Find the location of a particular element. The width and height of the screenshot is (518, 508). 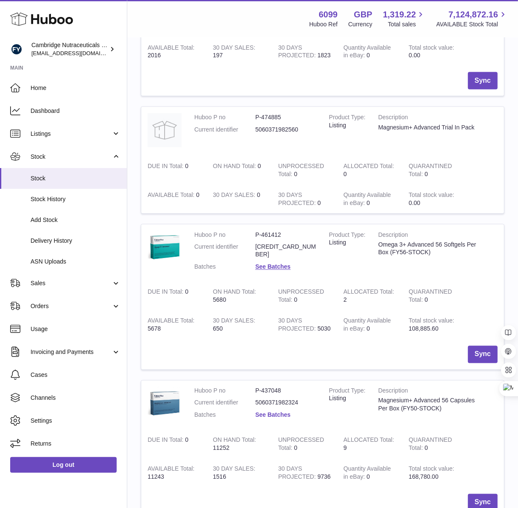

button: Sync is located at coordinates (483, 81).